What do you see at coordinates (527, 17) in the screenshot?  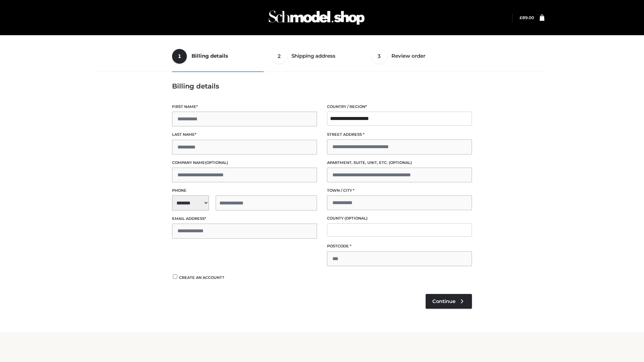 I see `bdi: 89.00` at bounding box center [527, 17].